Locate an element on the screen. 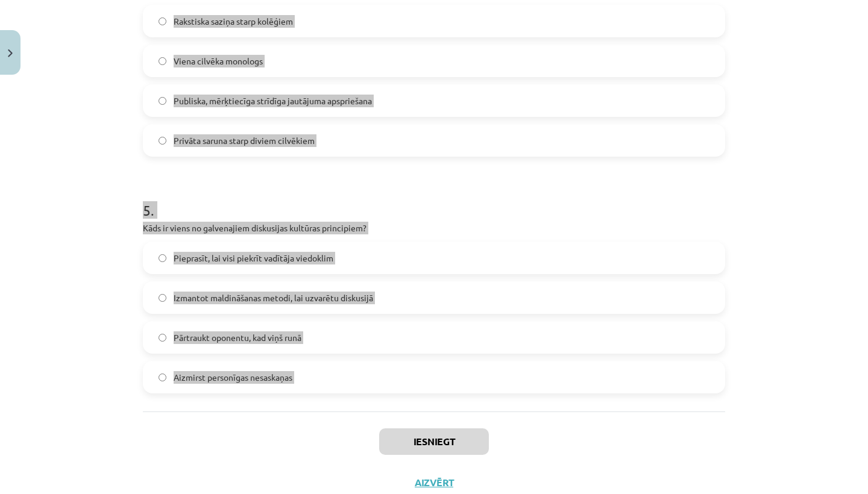 The image size is (868, 494). input: Izmantot maldināšanas metodi, lai uzvarētu diskusijā is located at coordinates (162, 298).